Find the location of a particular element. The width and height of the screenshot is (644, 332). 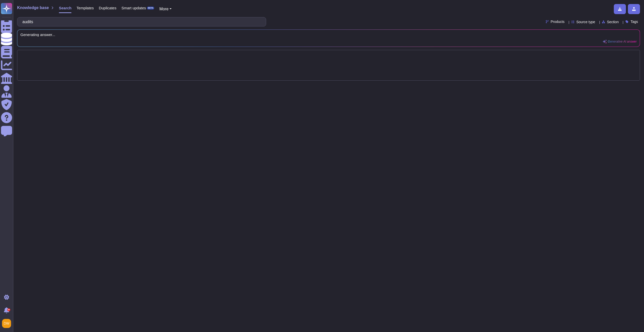

div: 9+ is located at coordinates (9, 310).